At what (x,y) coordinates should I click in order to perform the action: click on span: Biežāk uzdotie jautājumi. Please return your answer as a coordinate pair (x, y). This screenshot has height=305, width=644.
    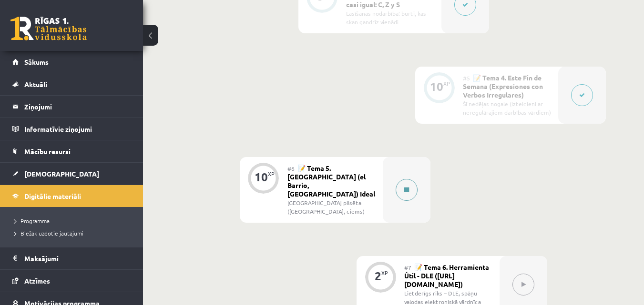
    Looking at the image, I should click on (49, 233).